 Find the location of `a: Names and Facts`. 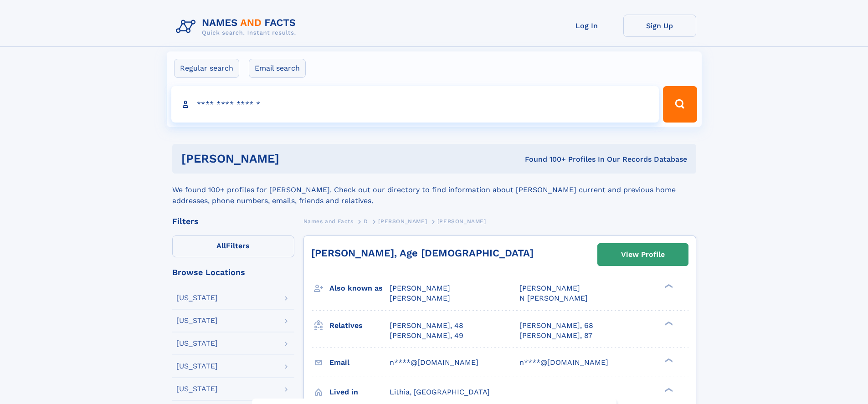

a: Names and Facts is located at coordinates (329, 221).